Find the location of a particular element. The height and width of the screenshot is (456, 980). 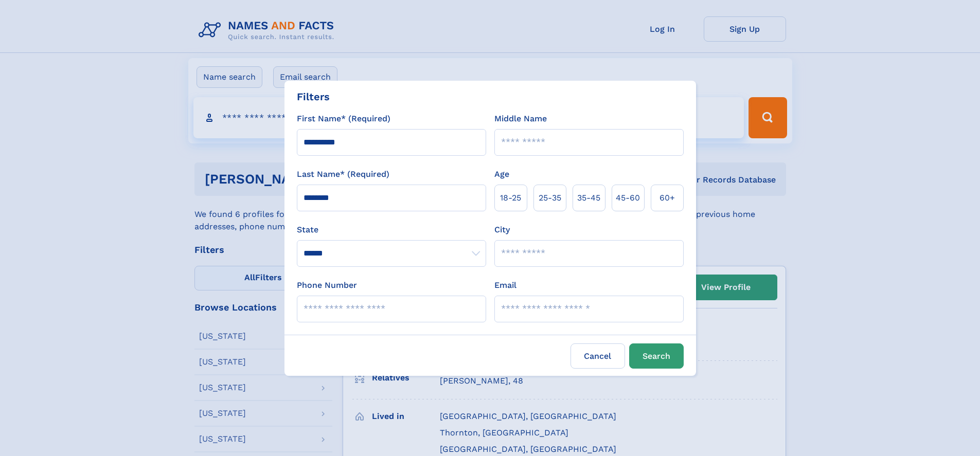

span: 18‑25 is located at coordinates (510, 198).